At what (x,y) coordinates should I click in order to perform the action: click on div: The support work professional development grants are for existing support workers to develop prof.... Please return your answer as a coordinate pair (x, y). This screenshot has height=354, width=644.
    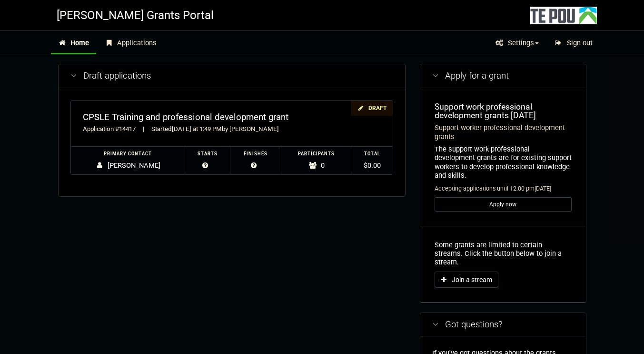
    Looking at the image, I should click on (503, 162).